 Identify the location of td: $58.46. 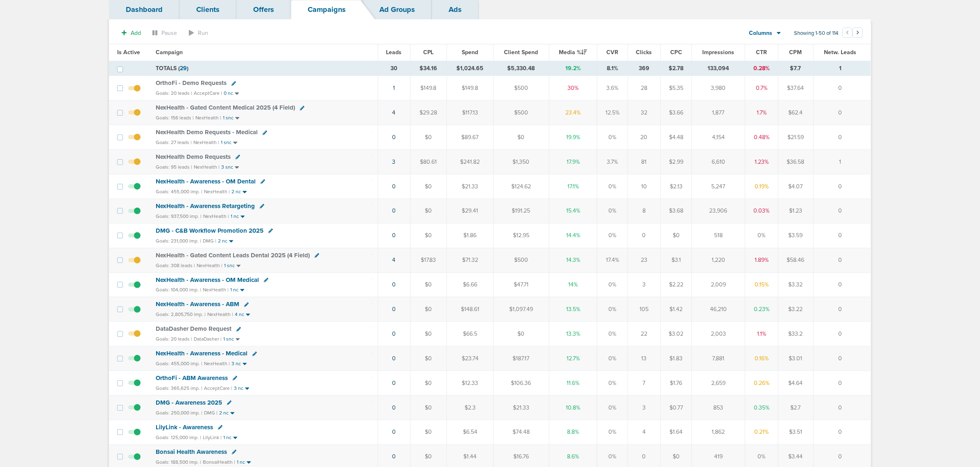
(796, 260).